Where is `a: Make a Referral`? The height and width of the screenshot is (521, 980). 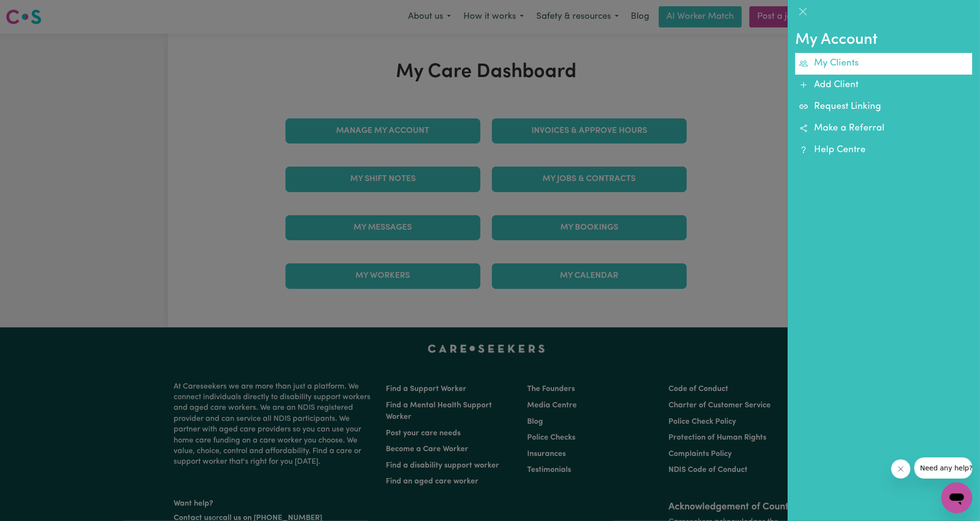
a: Make a Referral is located at coordinates (883, 129).